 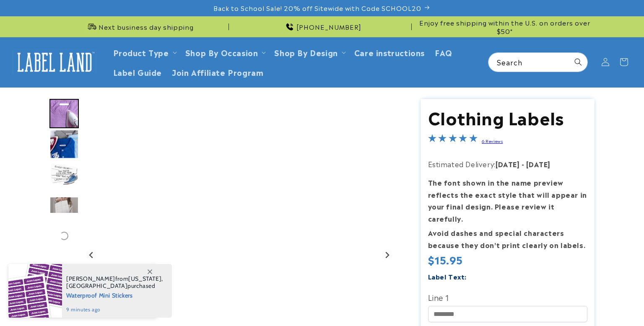 I want to click on button: Next slide, so click(x=387, y=255).